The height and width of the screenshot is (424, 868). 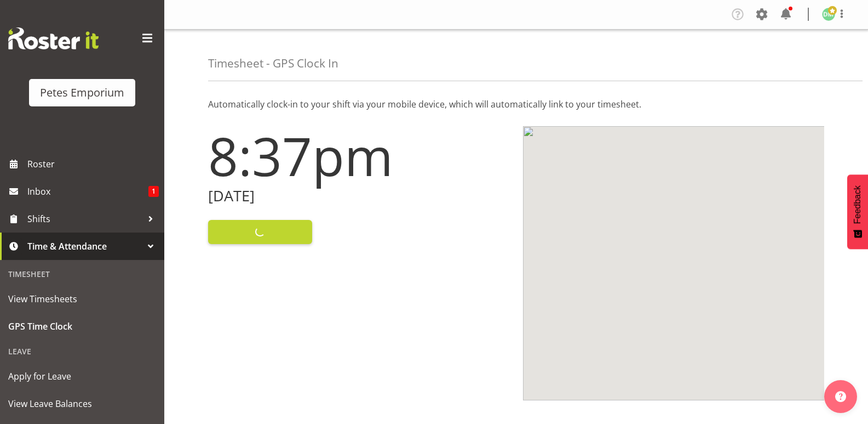 What do you see at coordinates (516, 104) in the screenshot?
I see `p: Automatically clock-in to your shift via your mobile device, which will automatically link to you...` at bounding box center [516, 104].